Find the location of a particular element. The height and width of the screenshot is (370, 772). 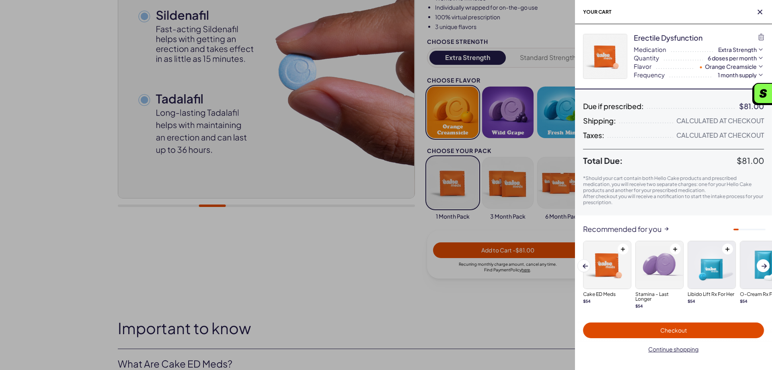

p: *Should your cart contain both Hello Cake products and prescribed medication, you will receive tw... is located at coordinates (674, 184).